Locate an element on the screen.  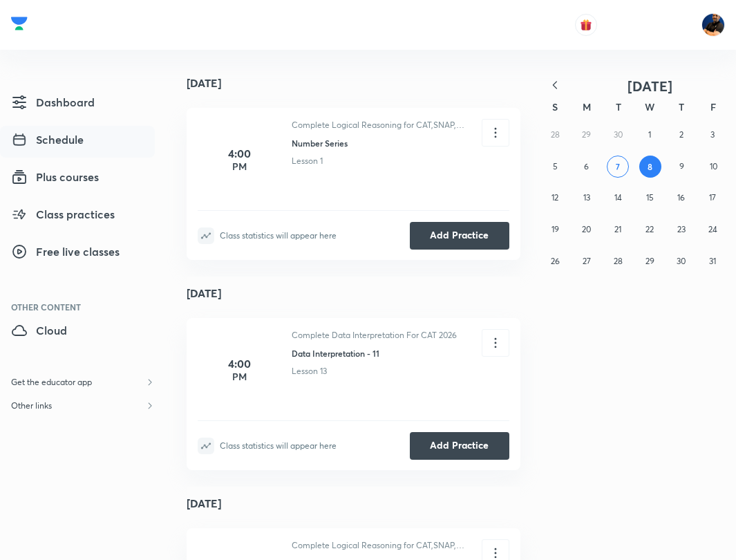
abbr: October 9, 2025 is located at coordinates (681, 166).